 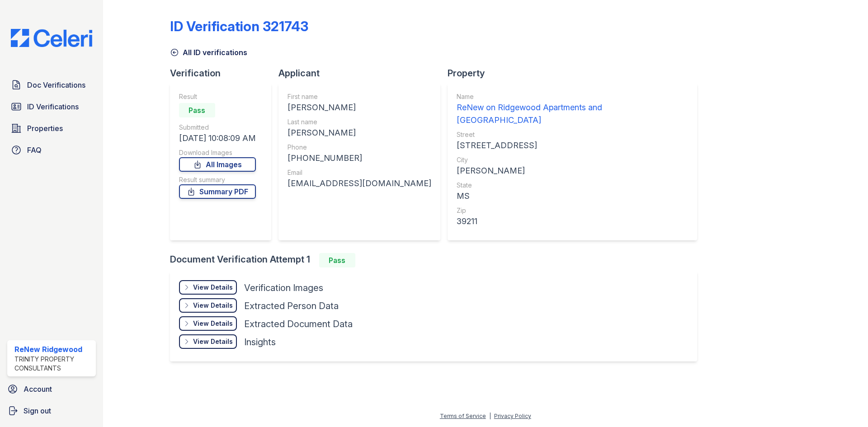 What do you see at coordinates (56, 85) in the screenshot?
I see `span: Doc Verifications` at bounding box center [56, 85].